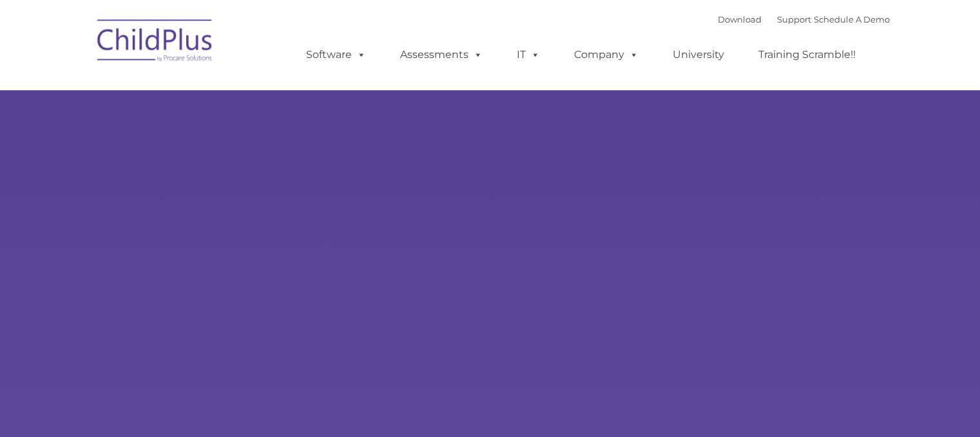  I want to click on a: Training Scramble!!, so click(807, 55).